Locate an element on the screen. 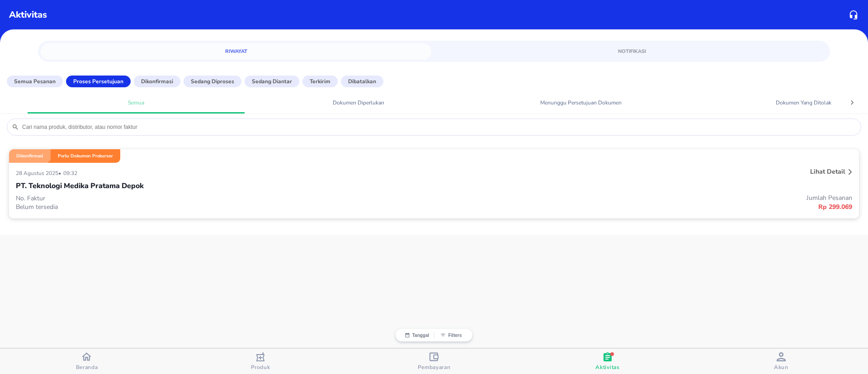 Image resolution: width=868 pixels, height=374 pixels. button: Sedang diproses is located at coordinates (212, 81).